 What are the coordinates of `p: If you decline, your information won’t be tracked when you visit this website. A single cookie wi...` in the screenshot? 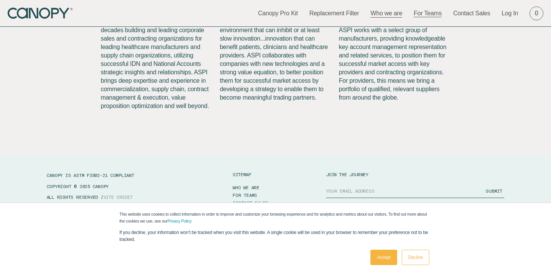 It's located at (275, 236).